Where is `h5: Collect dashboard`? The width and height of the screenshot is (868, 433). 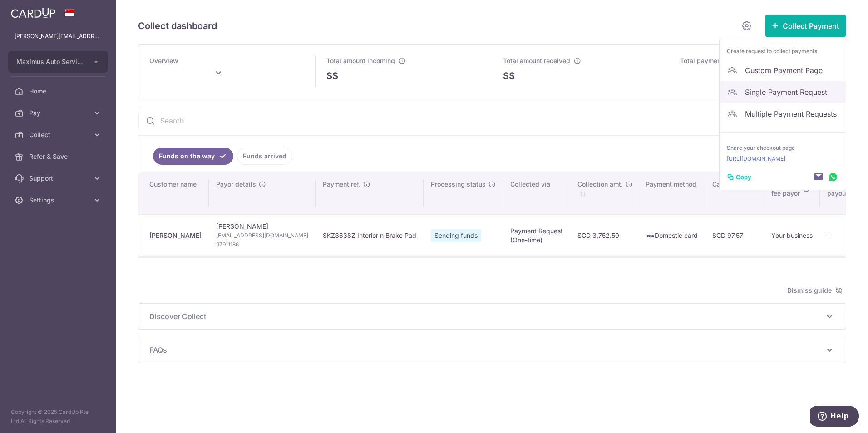 h5: Collect dashboard is located at coordinates (178, 26).